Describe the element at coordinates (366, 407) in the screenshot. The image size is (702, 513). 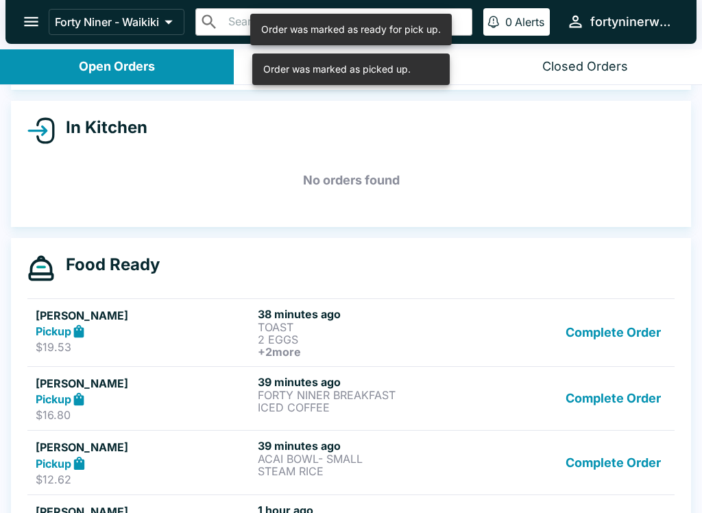
I see `p: ICED COFFEE` at that location.